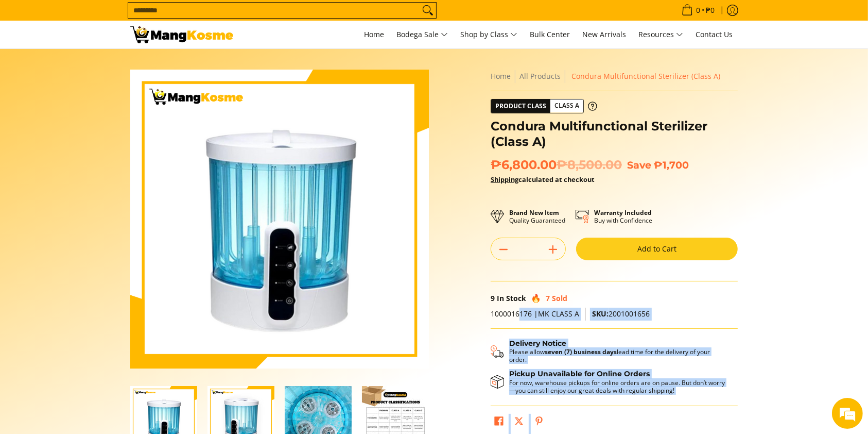  I want to click on strong: Pickup Unavailable for Online Orders, so click(579, 374).